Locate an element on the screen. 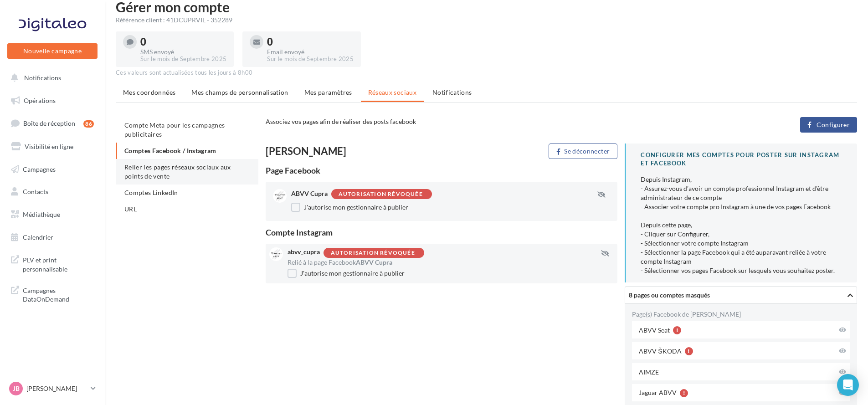 The width and height of the screenshot is (868, 405). span: Campagnes DataOnDemand is located at coordinates (58, 294).